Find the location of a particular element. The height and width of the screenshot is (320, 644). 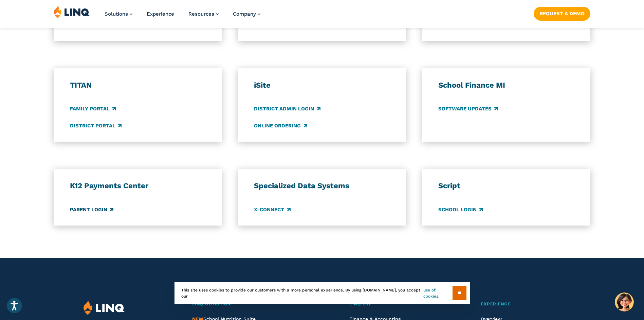

a: Solutions is located at coordinates (118, 14).